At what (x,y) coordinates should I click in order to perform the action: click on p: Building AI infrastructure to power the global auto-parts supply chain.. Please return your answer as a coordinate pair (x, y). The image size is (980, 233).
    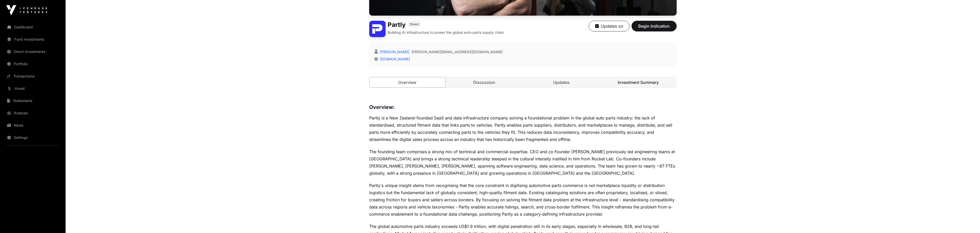
    Looking at the image, I should click on (446, 33).